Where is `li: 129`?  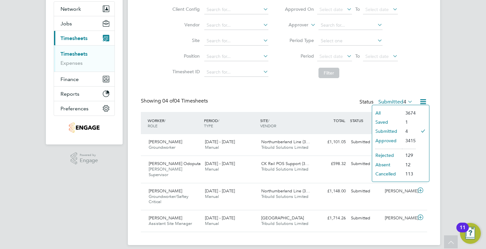
li: 129 is located at coordinates (409, 155).